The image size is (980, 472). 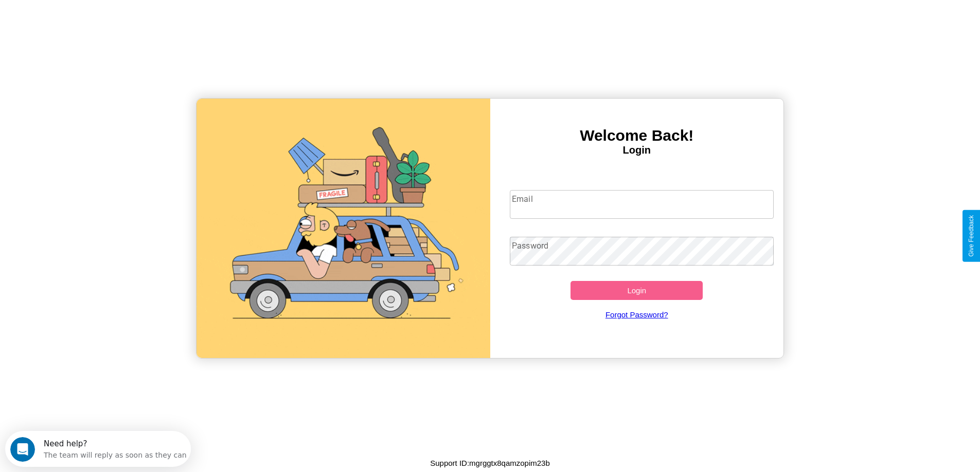 What do you see at coordinates (110, 22) in the screenshot?
I see `div: The team will reply as soon as they can` at bounding box center [110, 22].